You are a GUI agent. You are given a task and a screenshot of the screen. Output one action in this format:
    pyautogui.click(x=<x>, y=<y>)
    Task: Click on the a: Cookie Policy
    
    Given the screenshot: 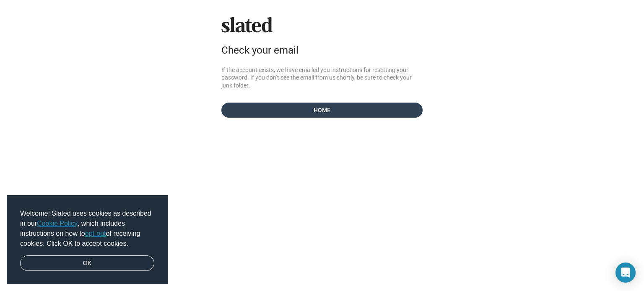 What is the action you would take?
    pyautogui.click(x=57, y=223)
    